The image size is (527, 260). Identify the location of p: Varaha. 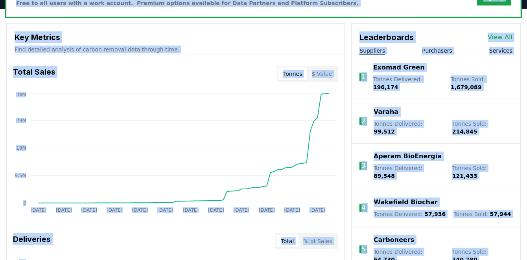
(386, 112).